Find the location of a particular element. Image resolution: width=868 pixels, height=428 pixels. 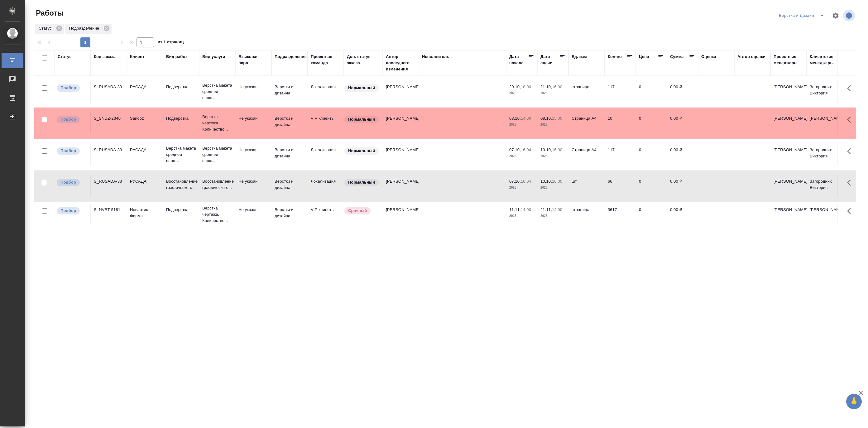

div: Исполнитель is located at coordinates (436, 57).